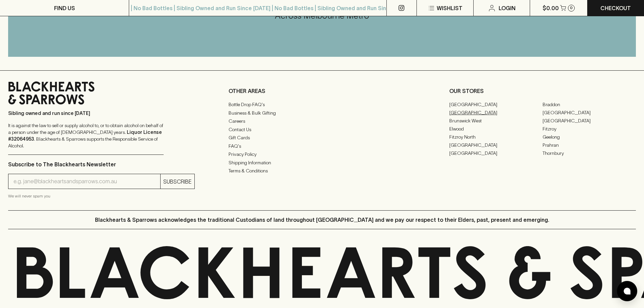 The image size is (644, 308). What do you see at coordinates (87, 182) in the screenshot?
I see `input: e.g. jane@blackheartsandsparrows.com.au` at bounding box center [87, 182].